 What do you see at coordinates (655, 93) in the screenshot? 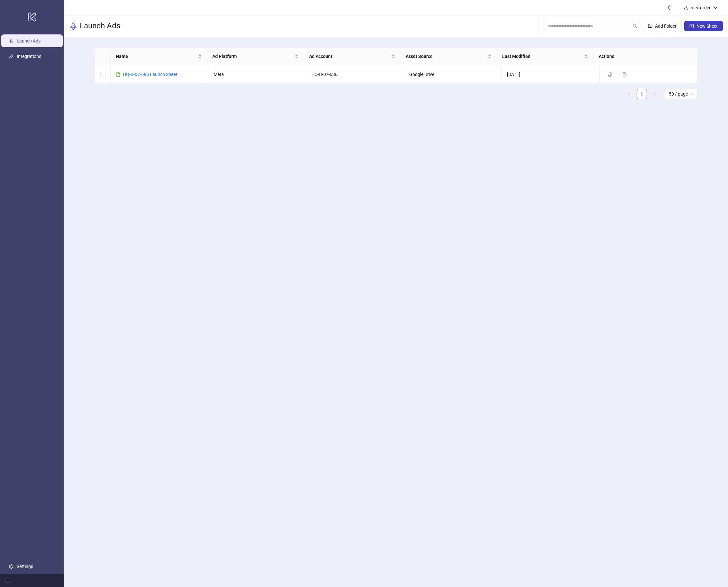
I see `span: right` at bounding box center [655, 93].